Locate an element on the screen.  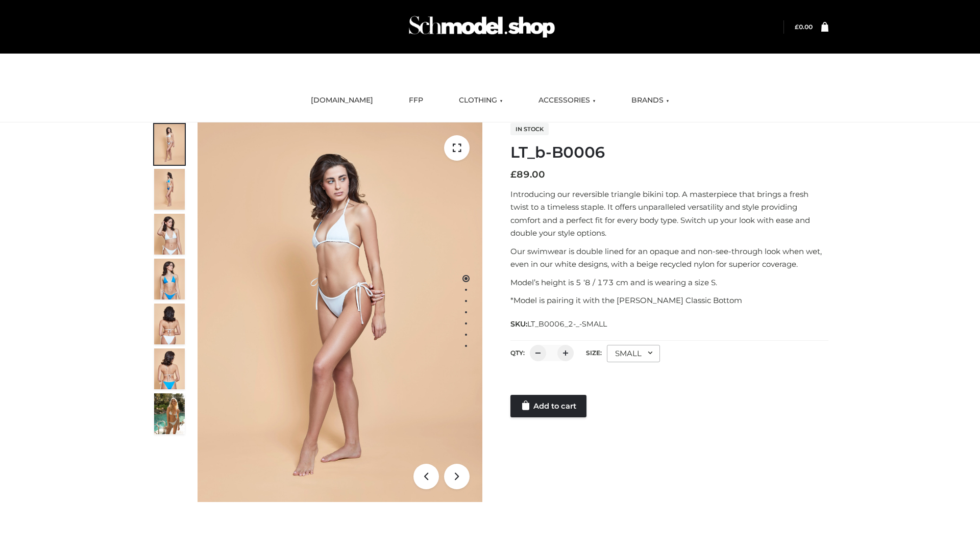
img: ArielClassicBikiniTop_CloudNine_AzureSky_OW114ECO_1 is located at coordinates (340, 312).